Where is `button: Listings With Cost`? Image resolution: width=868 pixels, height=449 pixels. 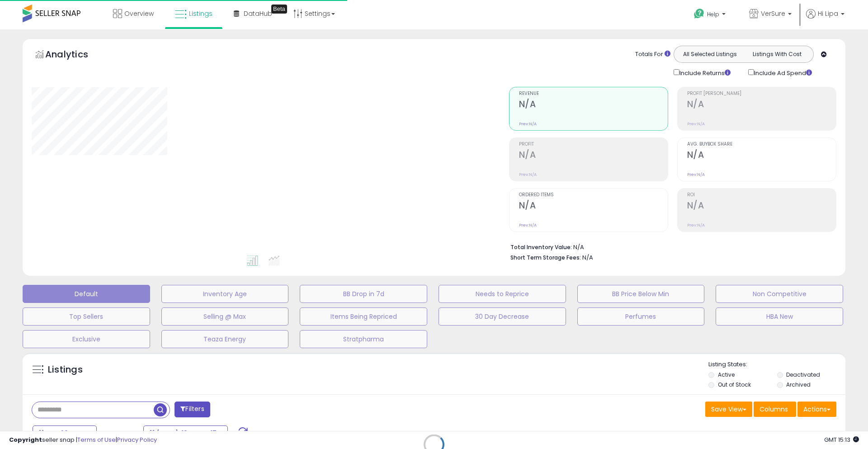 button: Listings With Cost is located at coordinates (777, 54).